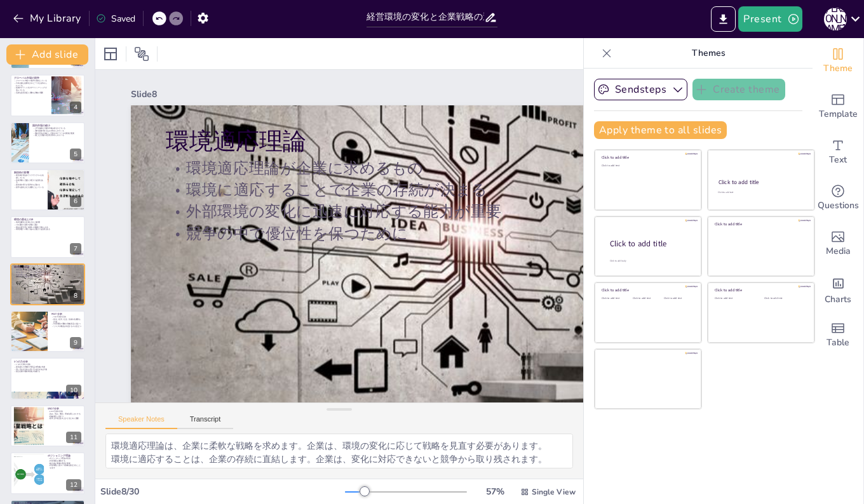  What do you see at coordinates (141, 422) in the screenshot?
I see `button: Speaker Notes` at bounding box center [141, 422].